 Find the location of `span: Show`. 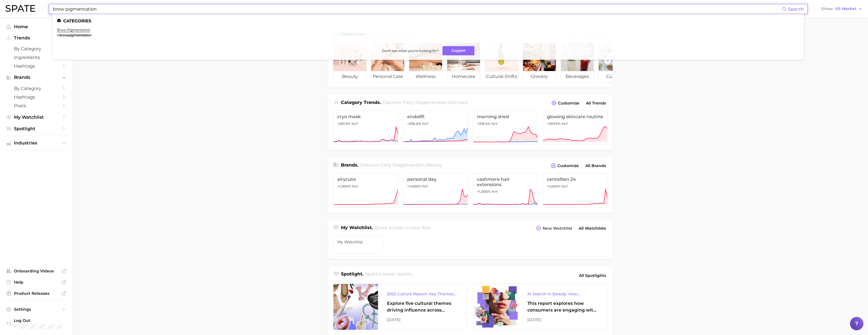

span: Show is located at coordinates (827, 9).